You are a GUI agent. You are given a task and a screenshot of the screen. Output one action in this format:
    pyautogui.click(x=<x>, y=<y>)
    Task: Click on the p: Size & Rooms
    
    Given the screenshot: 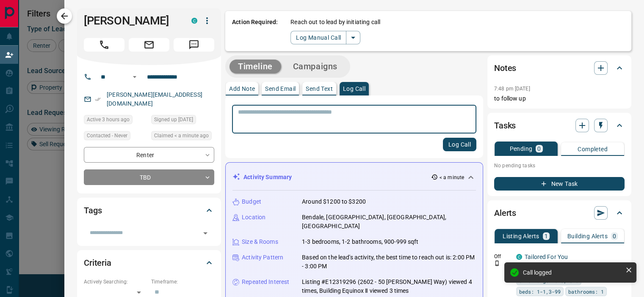 What is the action you would take?
    pyautogui.click(x=260, y=242)
    